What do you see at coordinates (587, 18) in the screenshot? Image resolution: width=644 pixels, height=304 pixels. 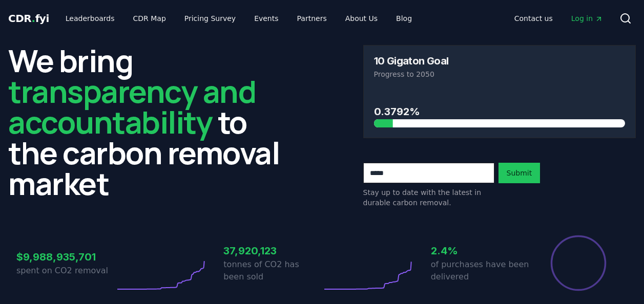 I see `span: Log in` at bounding box center [587, 18].